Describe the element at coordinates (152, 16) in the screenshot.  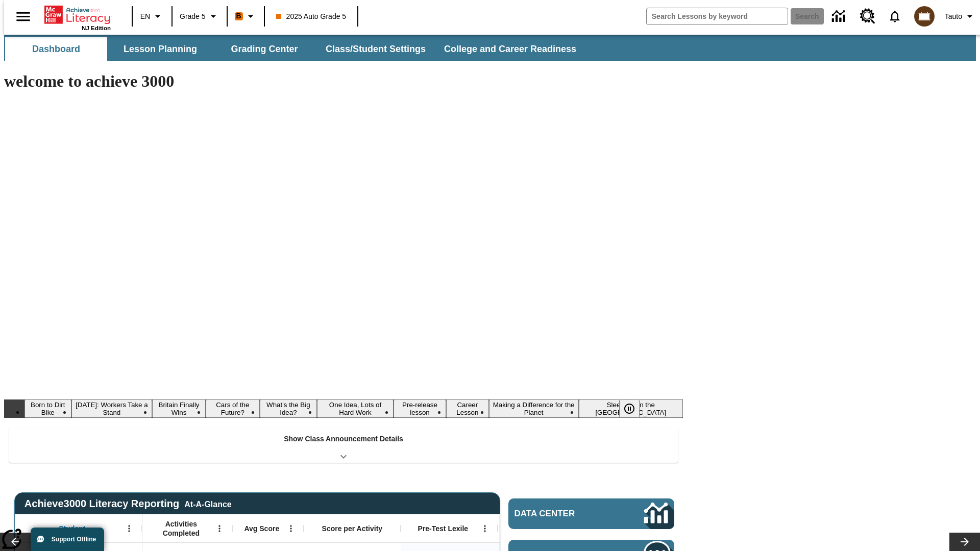
I see `button: Language: EN, Select a language` at that location.